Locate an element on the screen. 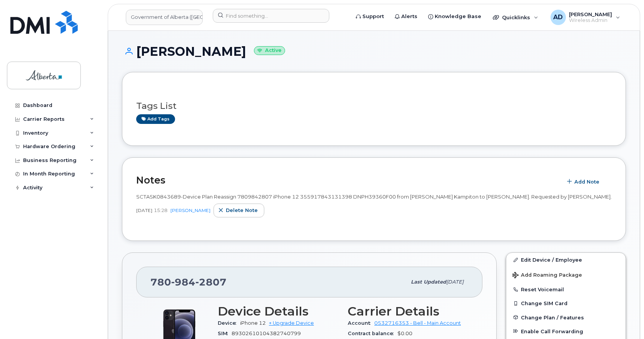  span: Add Note is located at coordinates (586, 182).